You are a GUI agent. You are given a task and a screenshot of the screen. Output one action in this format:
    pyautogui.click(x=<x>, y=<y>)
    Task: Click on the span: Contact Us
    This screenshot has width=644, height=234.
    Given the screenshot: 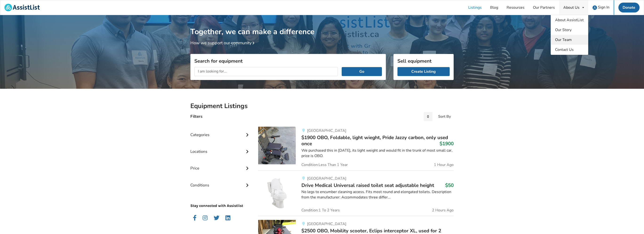 What is the action you would take?
    pyautogui.click(x=564, y=50)
    